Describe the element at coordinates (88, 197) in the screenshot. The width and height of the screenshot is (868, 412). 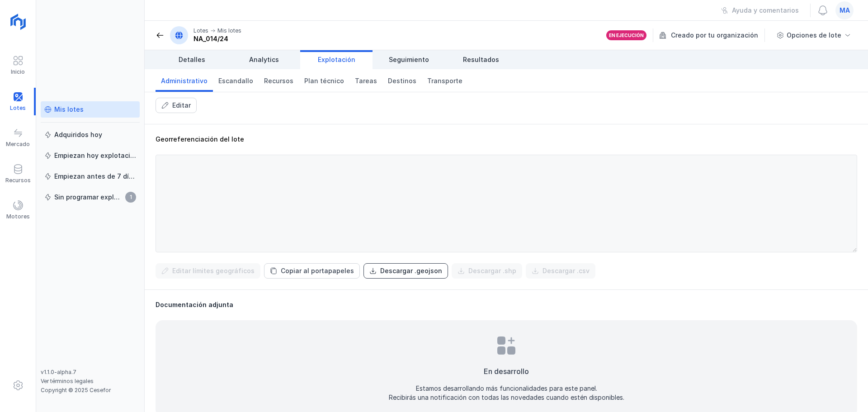
I see `div: Sin programar explotación` at that location.